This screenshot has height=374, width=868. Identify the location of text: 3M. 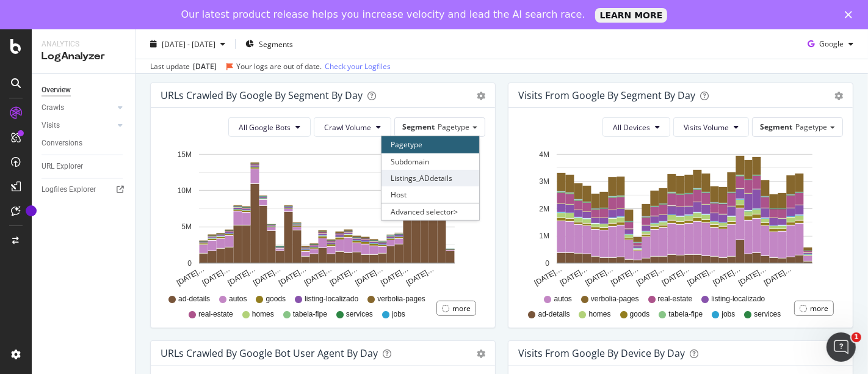
(544, 182).